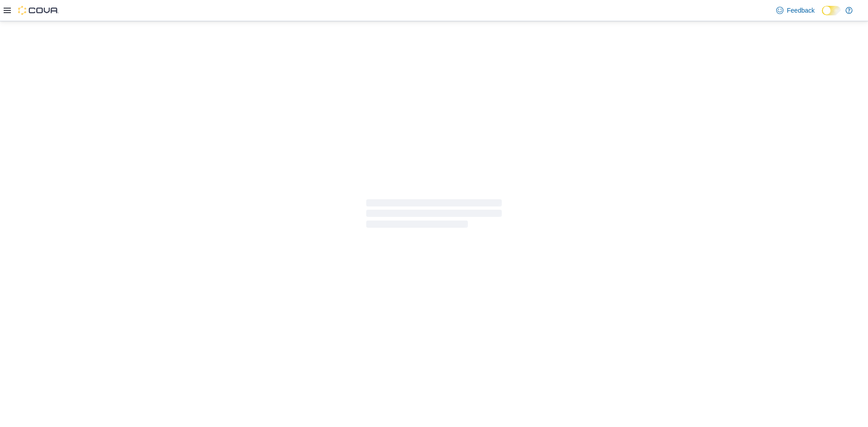 The image size is (868, 427). Describe the element at coordinates (831, 10) in the screenshot. I see `input: Dark Mode` at that location.